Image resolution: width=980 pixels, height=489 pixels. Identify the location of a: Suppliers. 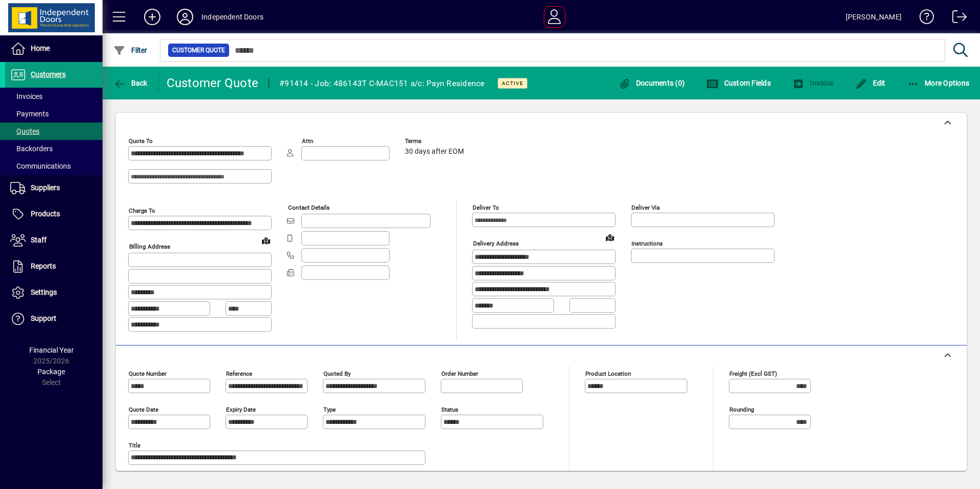
(54, 188).